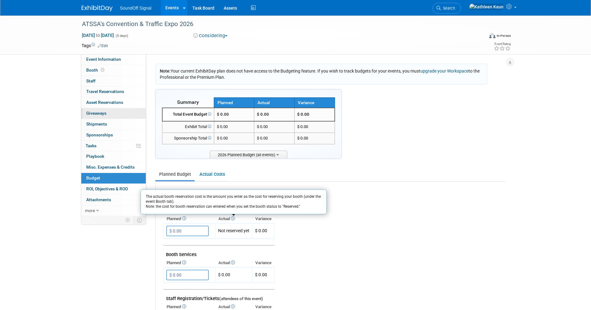 Image resolution: width=591 pixels, height=310 pixels. I want to click on a: ROI, Objectives & ROO, so click(113, 189).